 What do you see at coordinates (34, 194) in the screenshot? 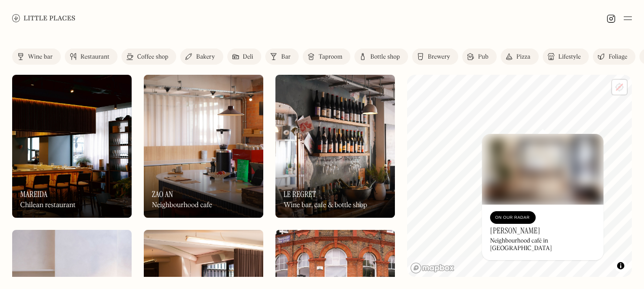
I see `h3: Mareida` at bounding box center [34, 194].